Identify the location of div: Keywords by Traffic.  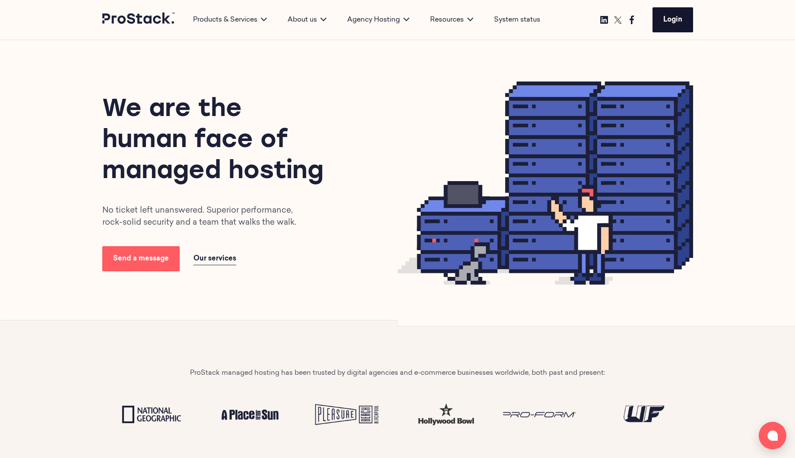
(120, 54).